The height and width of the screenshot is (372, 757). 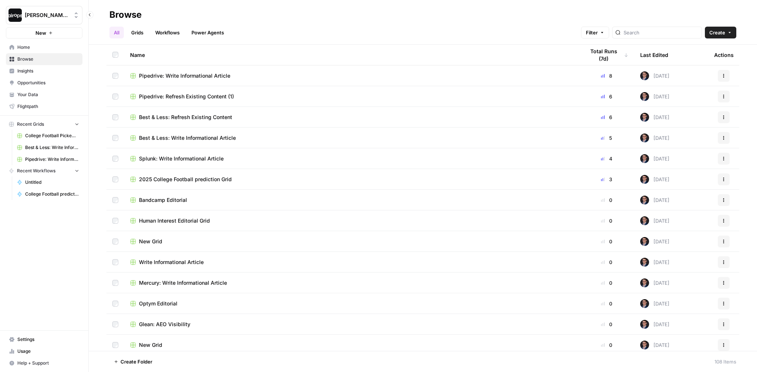 What do you see at coordinates (352, 97) in the screenshot?
I see `a: Pipedrive: Refresh Existing Content (1)` at bounding box center [352, 97].